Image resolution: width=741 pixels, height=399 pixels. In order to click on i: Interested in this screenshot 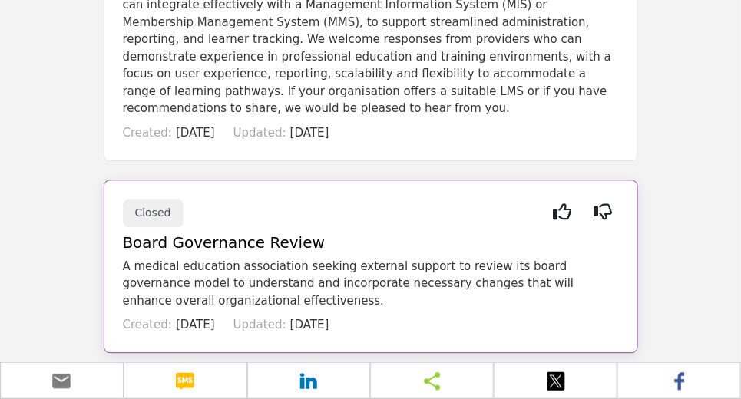, I will do `click(562, 212)`.